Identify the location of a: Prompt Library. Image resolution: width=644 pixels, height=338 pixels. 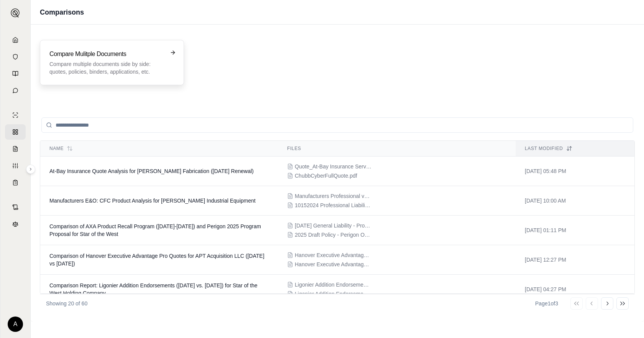
(15, 74).